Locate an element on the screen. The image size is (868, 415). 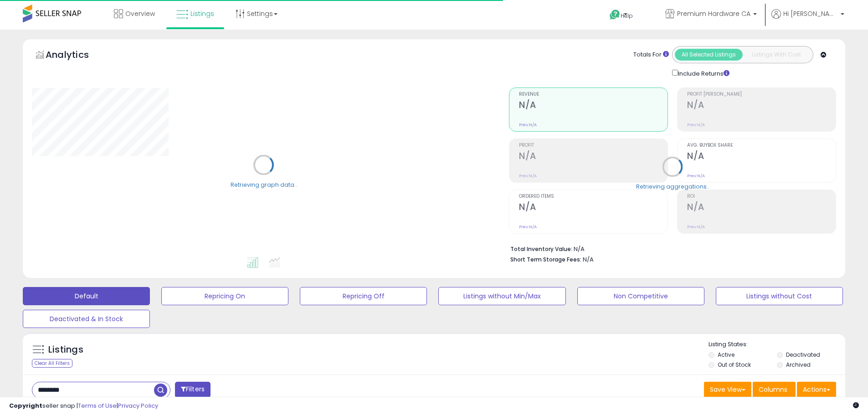
button: All Selected Listings is located at coordinates (709, 54).